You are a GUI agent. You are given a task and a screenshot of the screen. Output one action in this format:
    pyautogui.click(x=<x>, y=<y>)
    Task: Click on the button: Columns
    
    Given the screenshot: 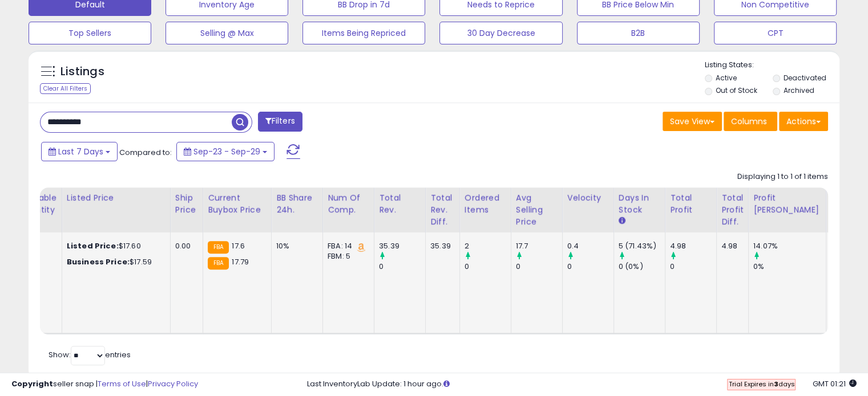 What is the action you would take?
    pyautogui.click(x=750, y=122)
    